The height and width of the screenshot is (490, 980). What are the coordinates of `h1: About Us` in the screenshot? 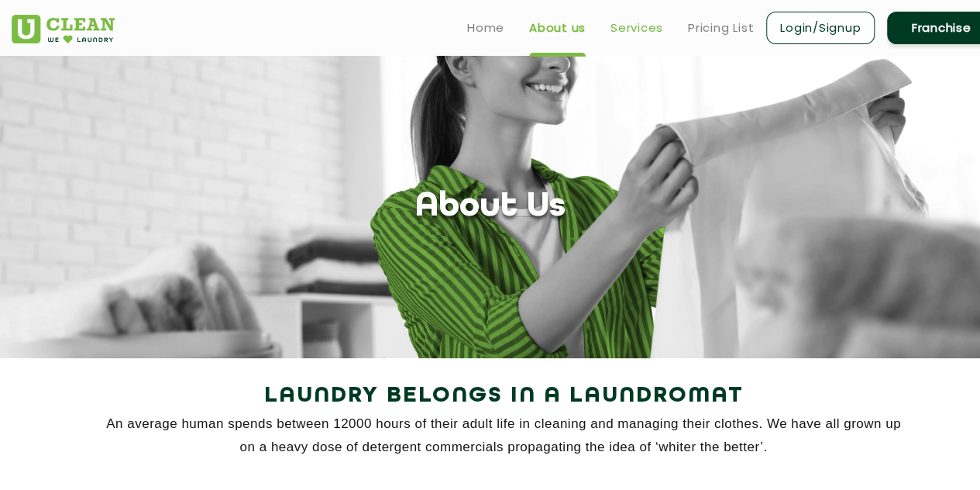 It's located at (490, 207).